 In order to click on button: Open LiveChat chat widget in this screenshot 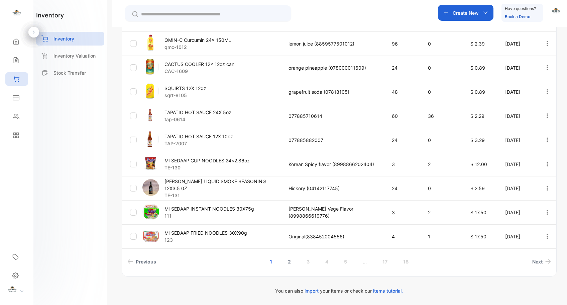, I will do `click(15, 13)`.